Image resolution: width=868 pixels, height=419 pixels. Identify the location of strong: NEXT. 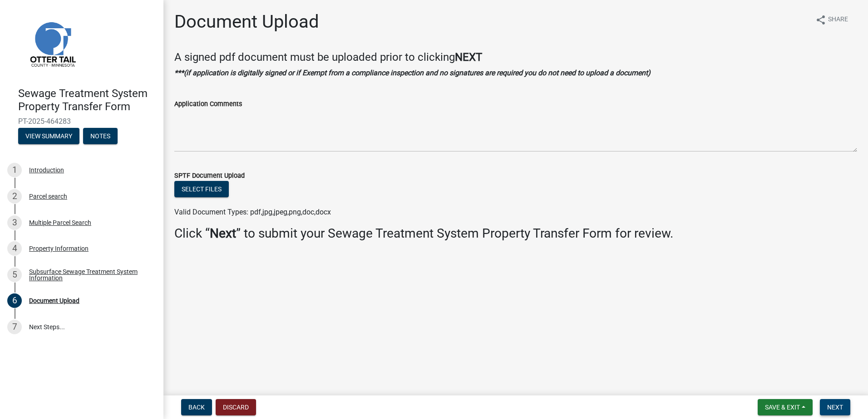
(469, 57).